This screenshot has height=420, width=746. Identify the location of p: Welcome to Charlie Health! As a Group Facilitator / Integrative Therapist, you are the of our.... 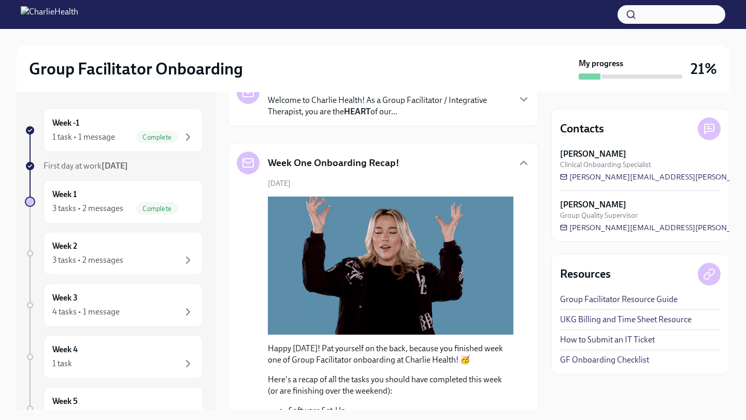
(388, 106).